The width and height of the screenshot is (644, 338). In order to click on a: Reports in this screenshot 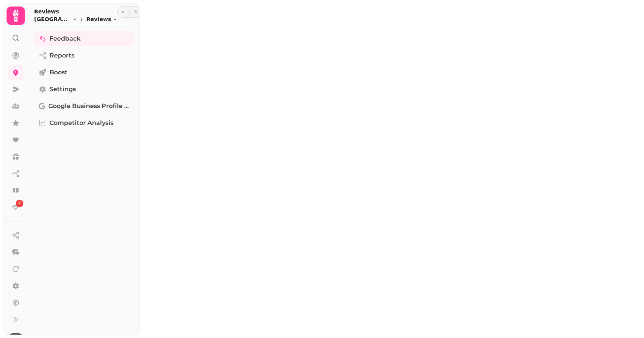, I will do `click(83, 56)`.